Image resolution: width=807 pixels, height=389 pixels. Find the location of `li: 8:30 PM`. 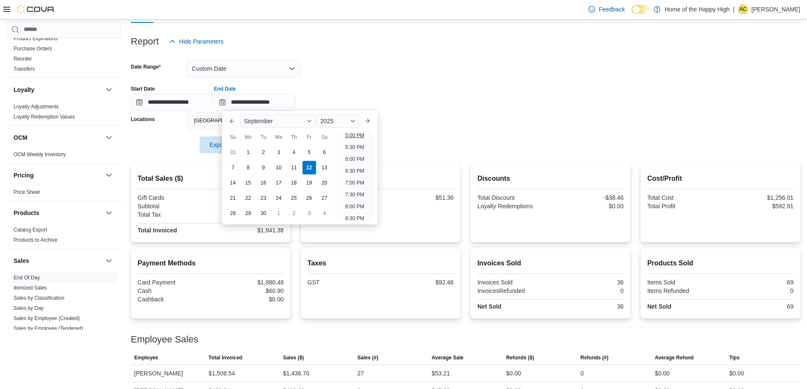

li: 8:30 PM is located at coordinates (355, 219).